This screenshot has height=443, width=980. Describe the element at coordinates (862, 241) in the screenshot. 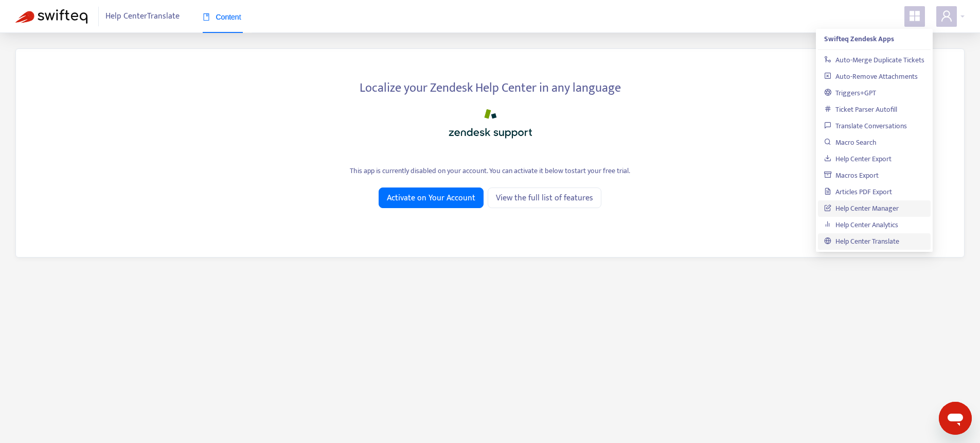

I see `a: Help Center Translate` at that location.